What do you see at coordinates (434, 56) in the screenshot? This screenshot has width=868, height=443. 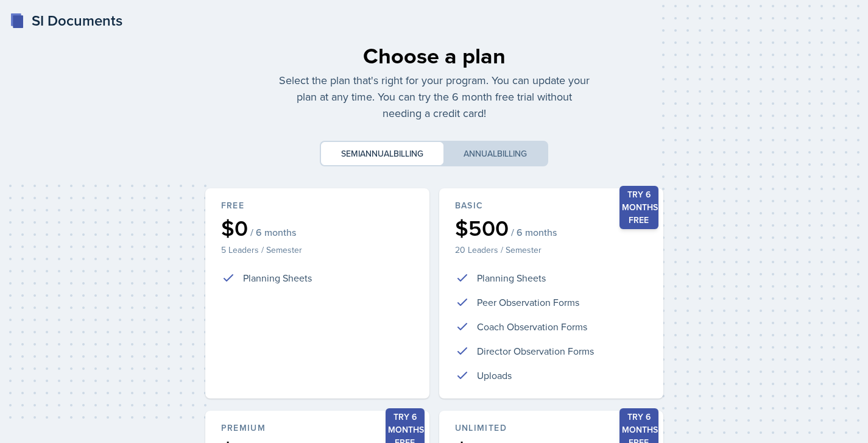 I see `div: Choose a plan` at bounding box center [434, 56].